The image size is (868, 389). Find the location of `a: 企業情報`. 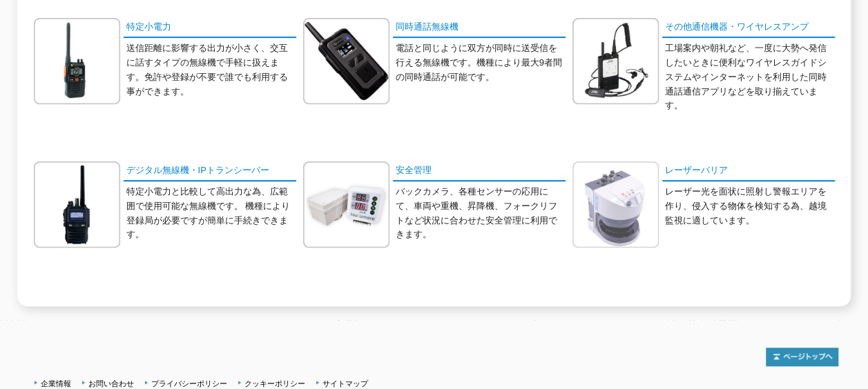

a: 企業情報 is located at coordinates (56, 384).